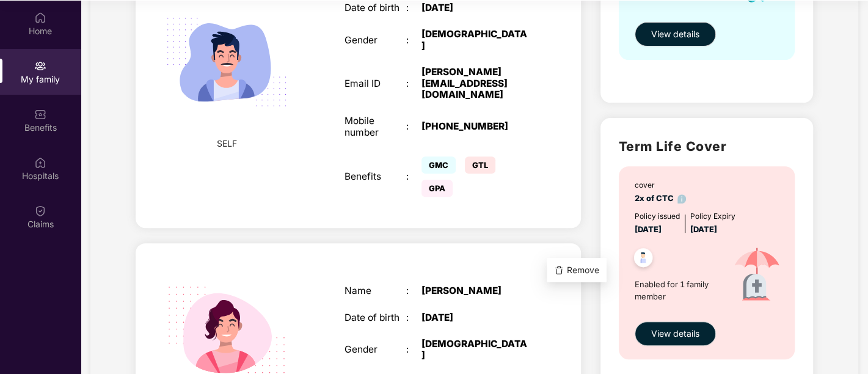 This screenshot has height=374, width=868. I want to click on div: Mobile number, so click(374, 126).